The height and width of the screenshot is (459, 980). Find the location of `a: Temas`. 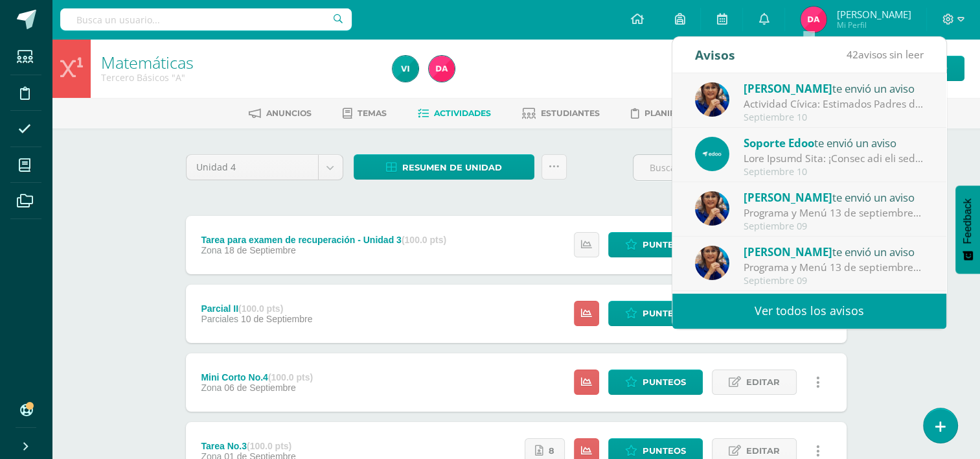

a: Temas is located at coordinates (365, 113).